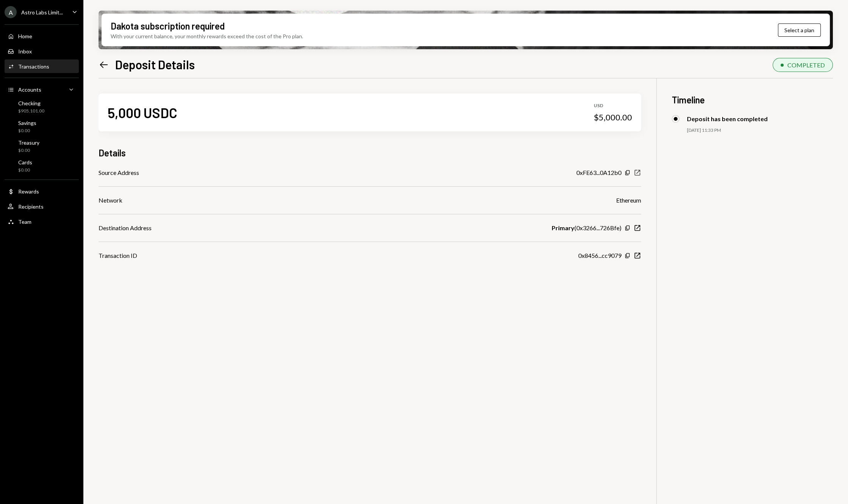 This screenshot has height=504, width=848. Describe the element at coordinates (167, 25) in the screenshot. I see `div: Dakota subscription required` at that location.